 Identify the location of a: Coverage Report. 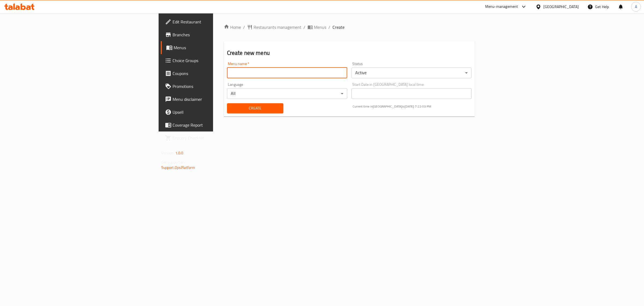
(214, 125).